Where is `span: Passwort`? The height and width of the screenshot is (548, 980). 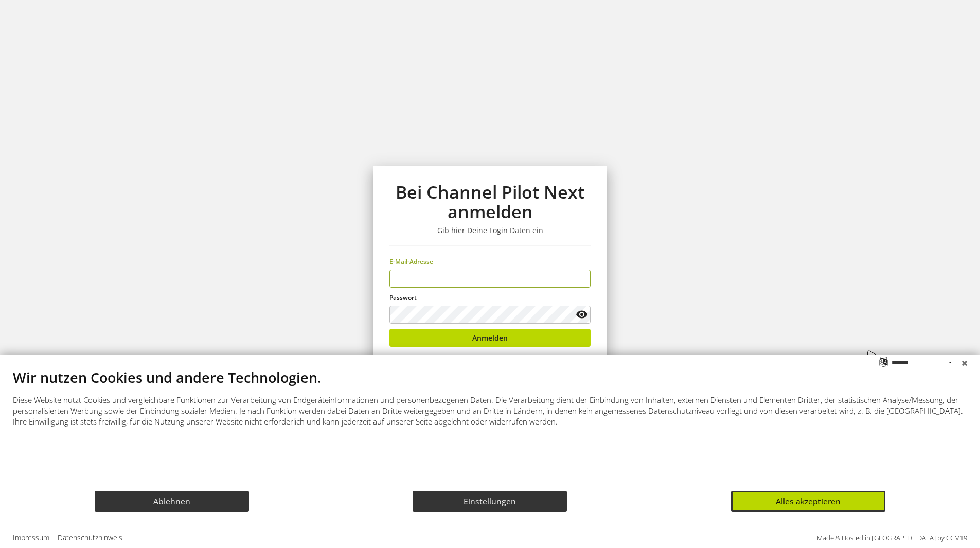
span: Passwort is located at coordinates (403, 298).